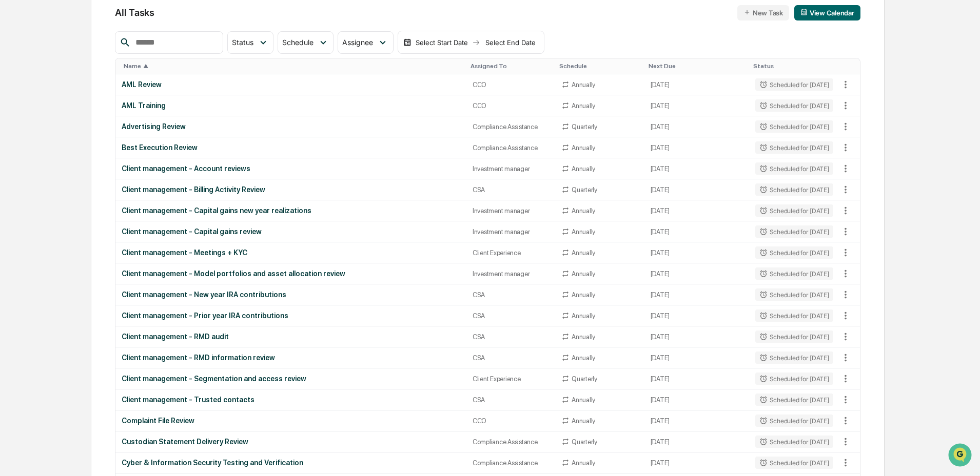 The width and height of the screenshot is (980, 476). I want to click on span: Schedule, so click(297, 42).